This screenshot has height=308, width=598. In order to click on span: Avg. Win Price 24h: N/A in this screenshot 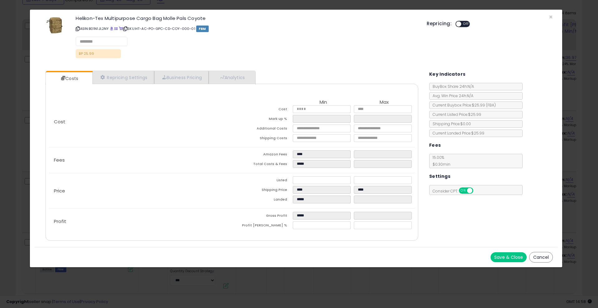, I will do `click(452, 96)`.